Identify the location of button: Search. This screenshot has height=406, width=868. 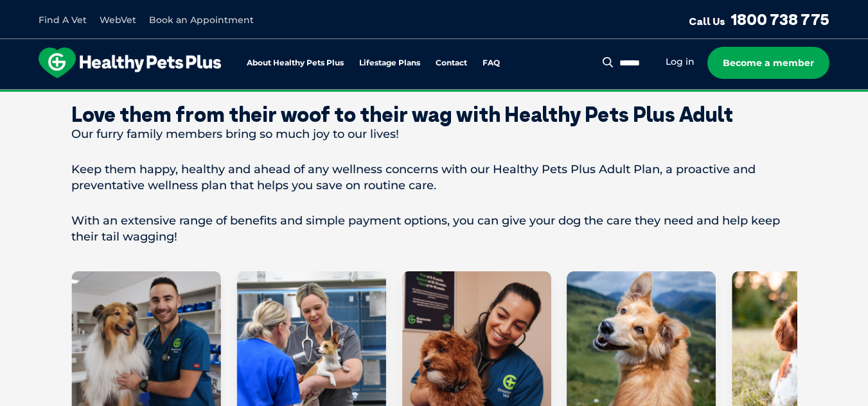
(608, 62).